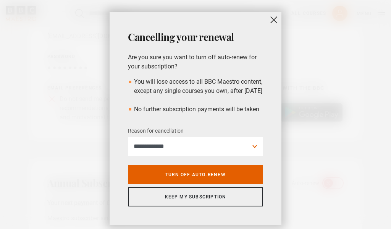  What do you see at coordinates (195, 62) in the screenshot?
I see `p: Are you sure you want to turn off auto-renew for your subscription?` at bounding box center [195, 62].